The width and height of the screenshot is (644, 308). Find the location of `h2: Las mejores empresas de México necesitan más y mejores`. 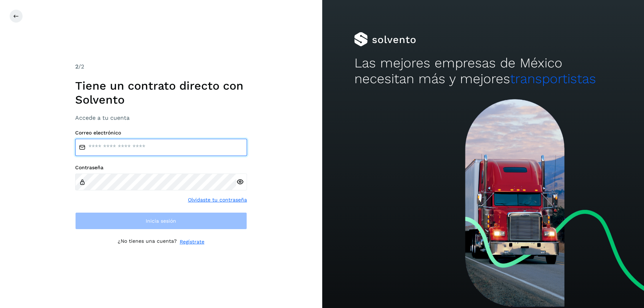

h2: Las mejores empresas de México necesitan más y mejores is located at coordinates (483, 71).